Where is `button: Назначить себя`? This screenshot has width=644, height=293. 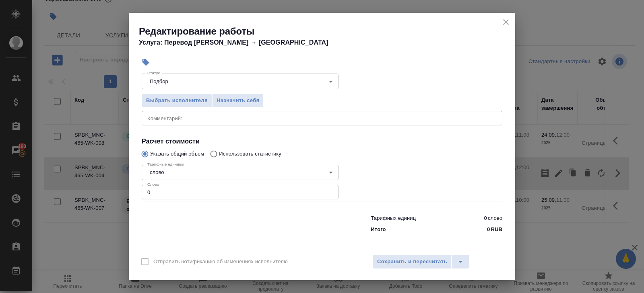
button: Назначить себя is located at coordinates (238, 100).